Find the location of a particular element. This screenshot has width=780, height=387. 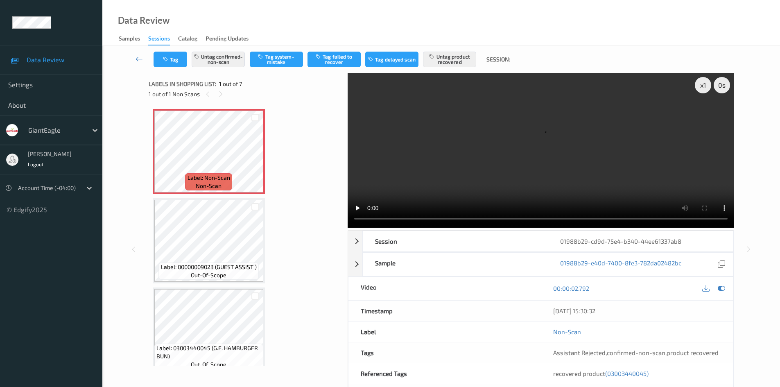

a: Catalog is located at coordinates (192, 39).